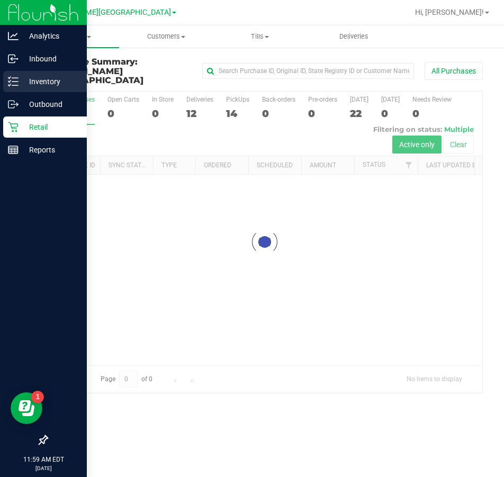 The image size is (504, 477). Describe the element at coordinates (308, 71) in the screenshot. I see `input: Search Purchase ID, Original ID, State Registry ID or Customer Name...` at that location.